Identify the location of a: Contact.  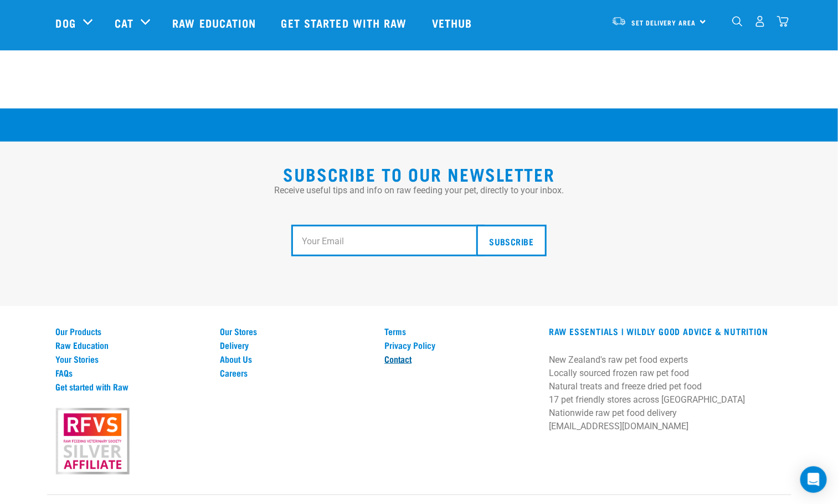
(460, 359).